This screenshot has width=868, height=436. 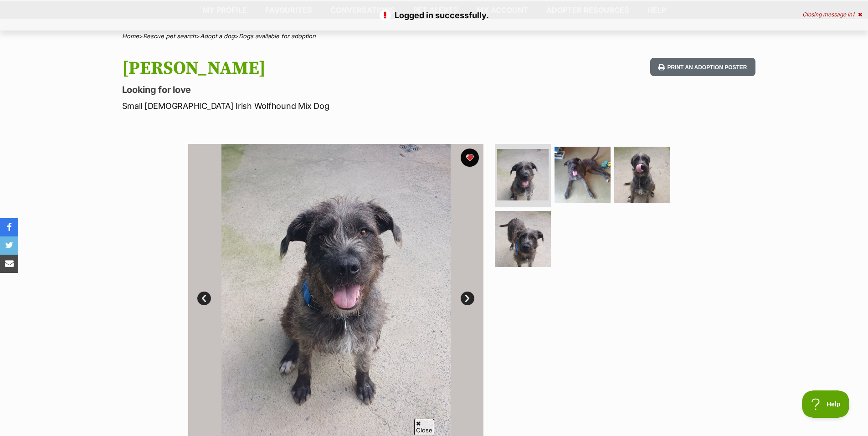 What do you see at coordinates (424, 426) in the screenshot?
I see `span: Close` at bounding box center [424, 426].